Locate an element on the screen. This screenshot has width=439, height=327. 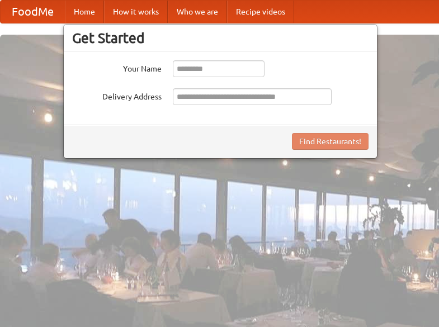
a: FoodMe is located at coordinates (32, 12).